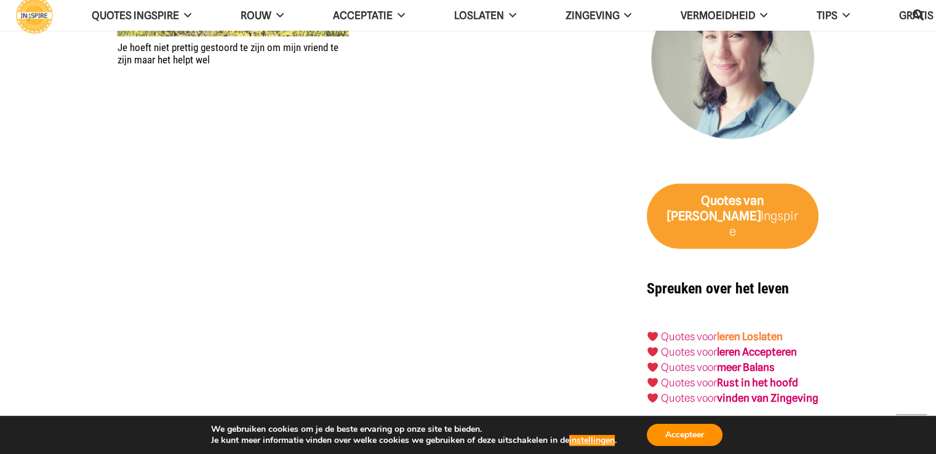 This screenshot has width=936, height=454. I want to click on a: Quotes voorvinden van Zingeving, so click(740, 398).